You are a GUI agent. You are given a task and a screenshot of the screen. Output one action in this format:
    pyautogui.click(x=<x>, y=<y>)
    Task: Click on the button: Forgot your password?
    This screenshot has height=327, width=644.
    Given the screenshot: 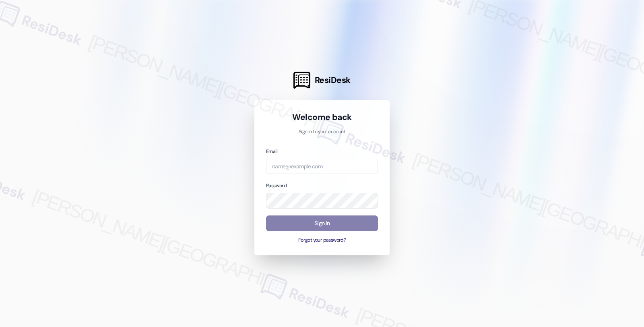 What is the action you would take?
    pyautogui.click(x=322, y=241)
    